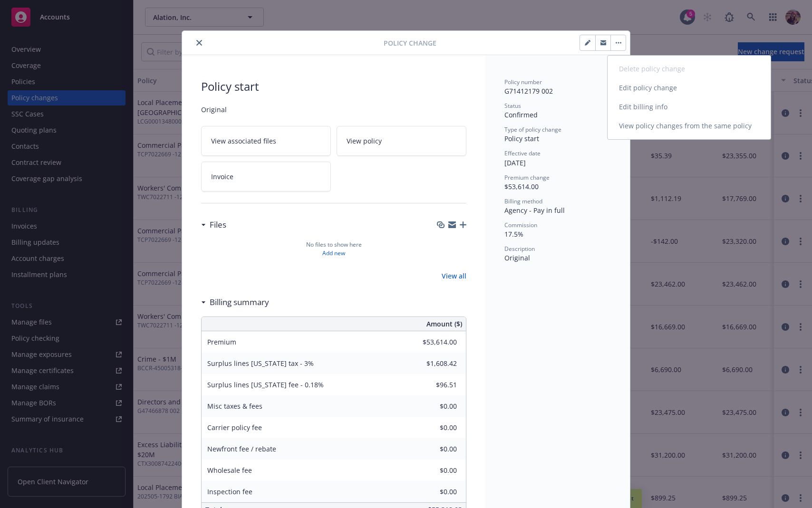  I want to click on span: Inspection fee, so click(230, 491).